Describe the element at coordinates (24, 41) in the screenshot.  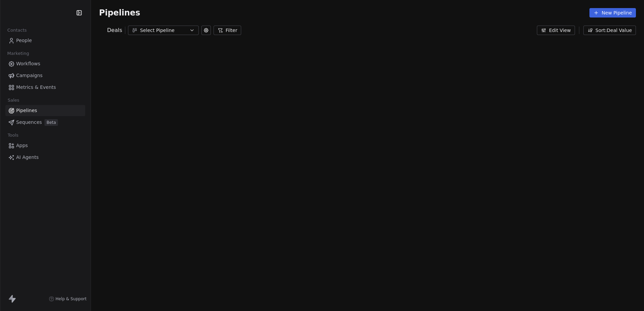
I see `span: People` at that location.